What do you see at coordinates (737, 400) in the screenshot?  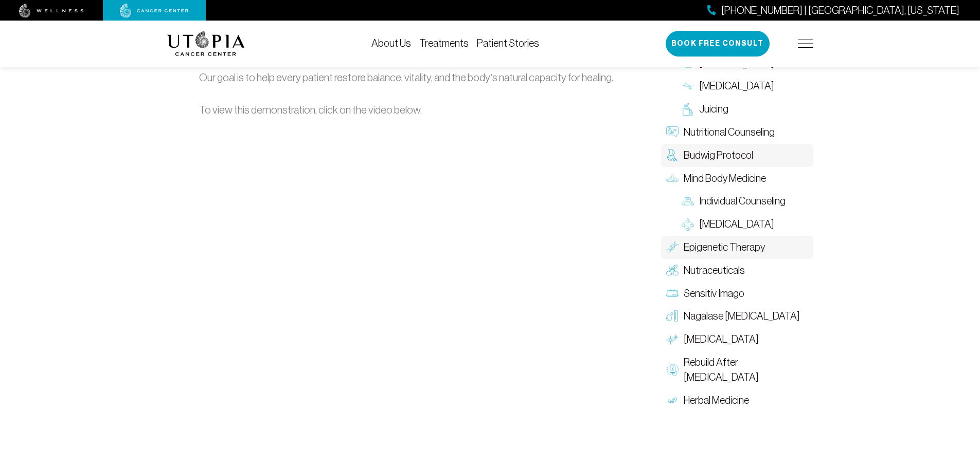 I see `a: Herbal Medicine` at bounding box center [737, 400].